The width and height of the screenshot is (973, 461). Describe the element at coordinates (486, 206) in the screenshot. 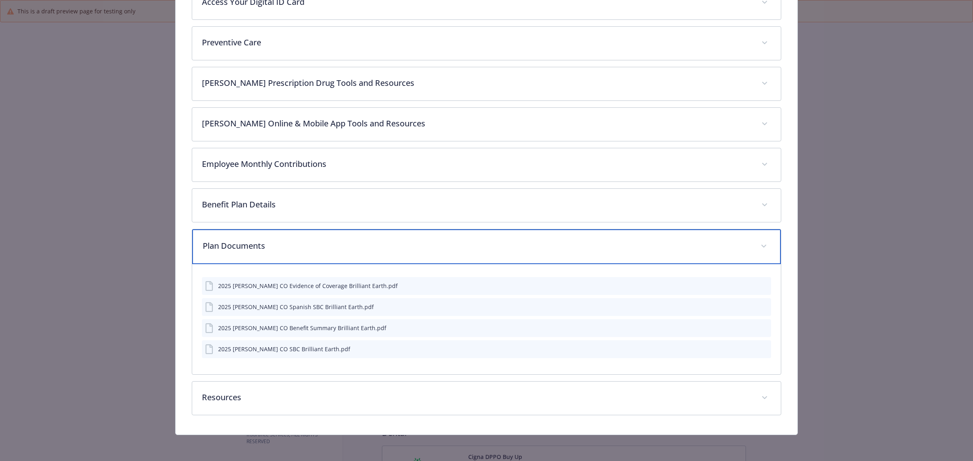

I see `div: Benefit Plan Details` at that location.